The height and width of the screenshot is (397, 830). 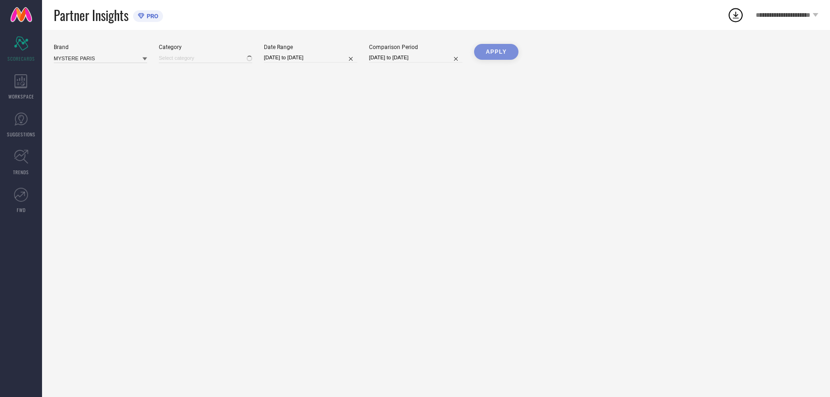 I want to click on span: FWD, so click(x=21, y=210).